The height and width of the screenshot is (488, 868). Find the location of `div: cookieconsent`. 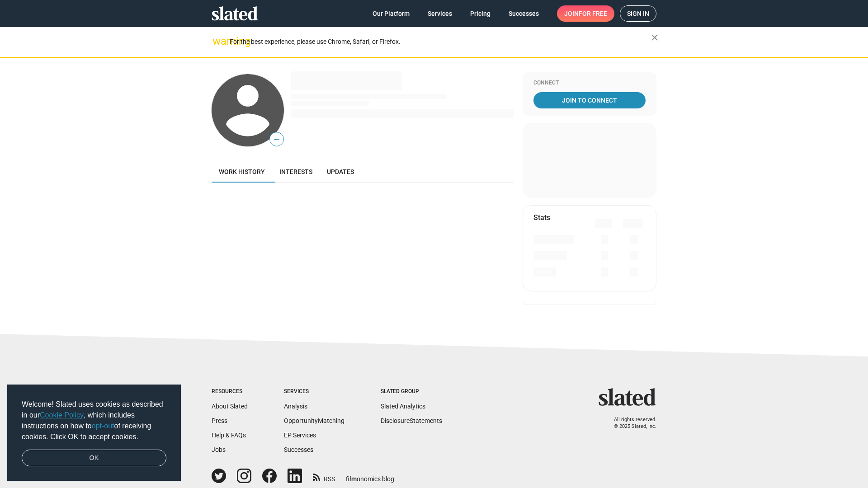

div: cookieconsent is located at coordinates (94, 433).